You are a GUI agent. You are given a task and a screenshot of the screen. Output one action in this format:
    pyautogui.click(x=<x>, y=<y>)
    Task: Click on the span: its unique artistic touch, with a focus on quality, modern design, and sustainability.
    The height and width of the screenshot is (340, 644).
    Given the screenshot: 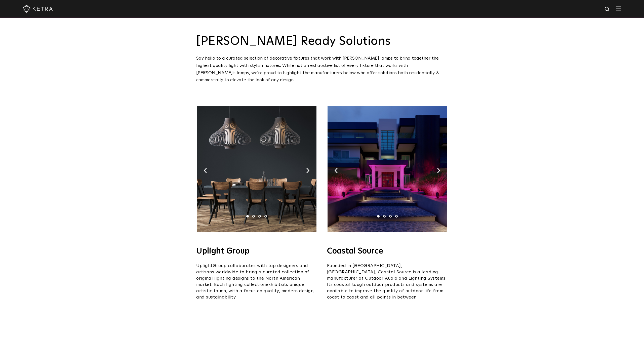 What is the action you would take?
    pyautogui.click(x=255, y=291)
    